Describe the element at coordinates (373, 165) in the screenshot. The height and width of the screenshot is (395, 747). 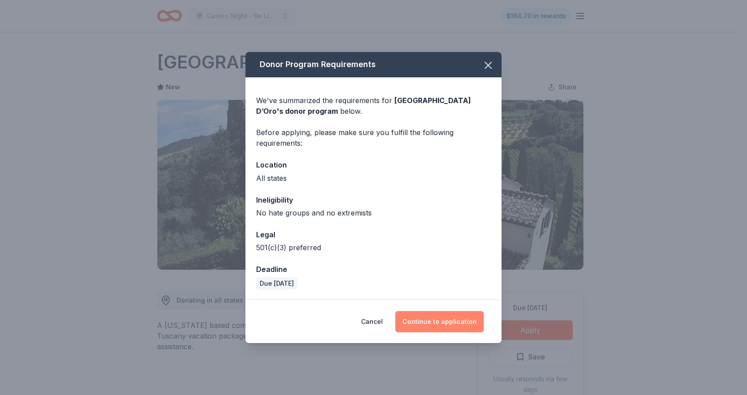
I see `div: Location` at that location.